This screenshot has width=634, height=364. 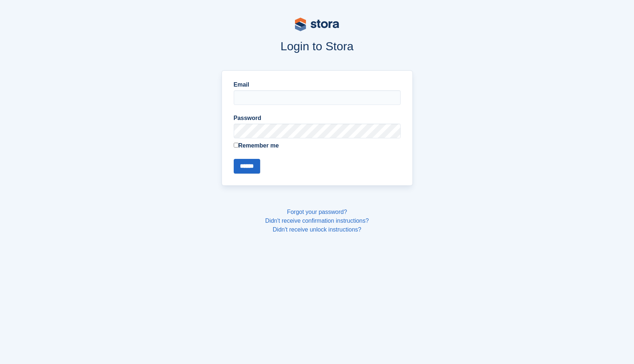 What do you see at coordinates (317, 145) in the screenshot?
I see `label: Remember me` at bounding box center [317, 145].